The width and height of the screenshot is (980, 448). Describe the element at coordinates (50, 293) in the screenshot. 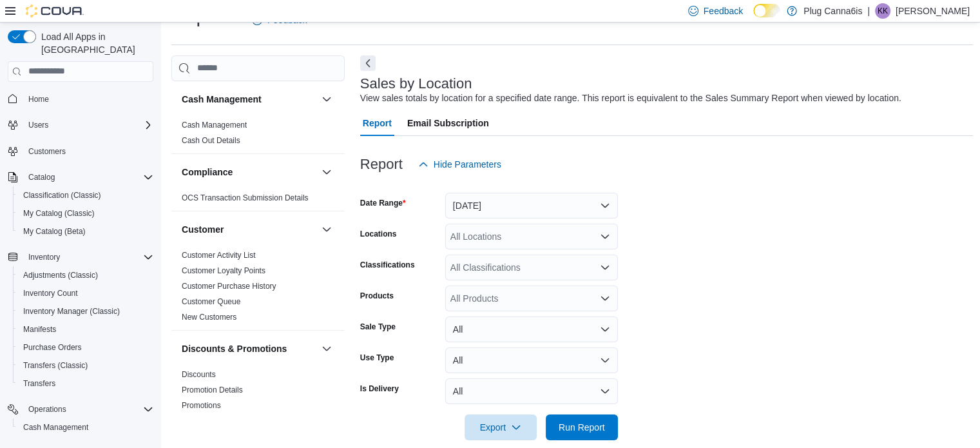

I see `span: Inventory Count` at that location.